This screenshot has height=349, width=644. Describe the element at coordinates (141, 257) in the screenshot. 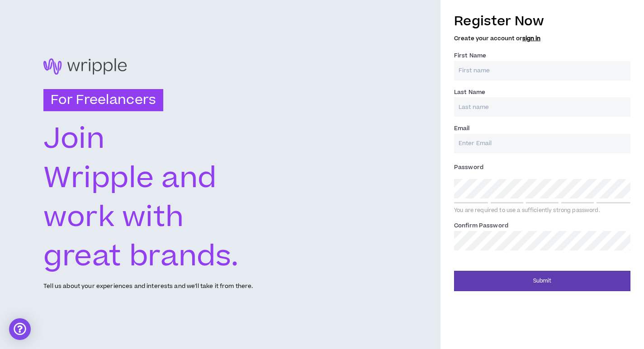

I see `text: great brands.` at that location.